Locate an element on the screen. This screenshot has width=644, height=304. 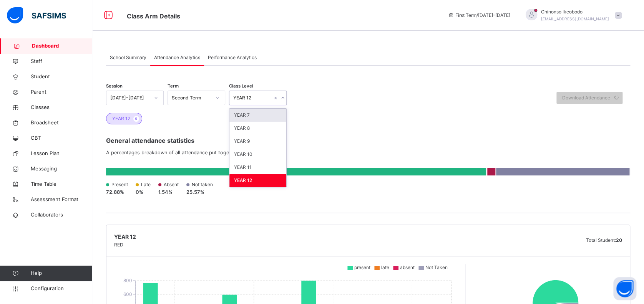
span: late is located at coordinates (385, 267).